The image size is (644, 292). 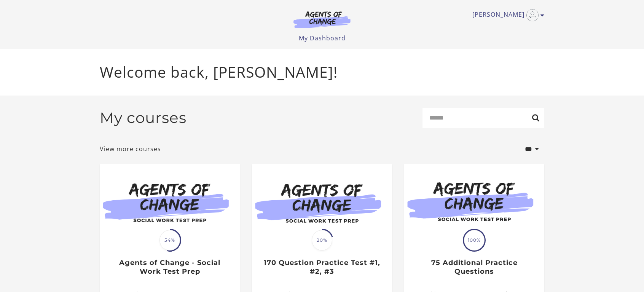 What do you see at coordinates (130, 149) in the screenshot?
I see `a: View more courses` at bounding box center [130, 149].